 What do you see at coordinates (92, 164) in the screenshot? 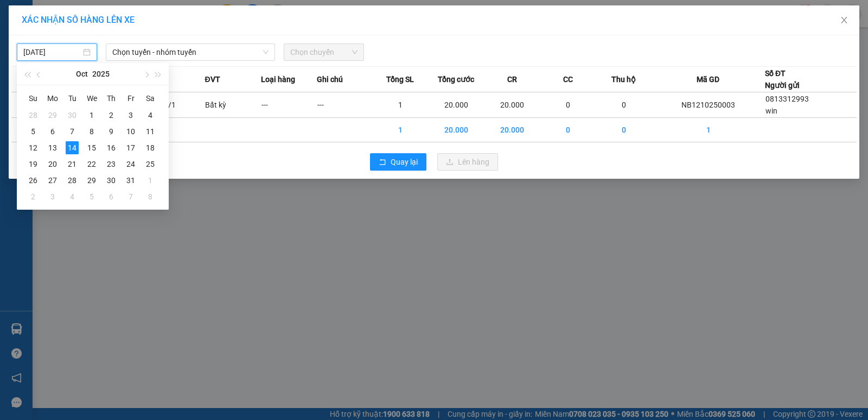
I see `div: 22` at bounding box center [92, 164].